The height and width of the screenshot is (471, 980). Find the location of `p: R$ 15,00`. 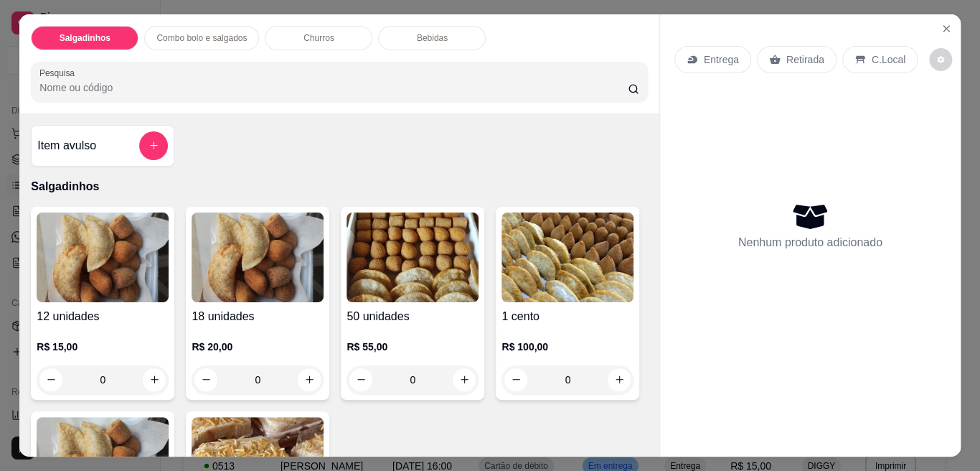

p: R$ 15,00 is located at coordinates (103, 346).